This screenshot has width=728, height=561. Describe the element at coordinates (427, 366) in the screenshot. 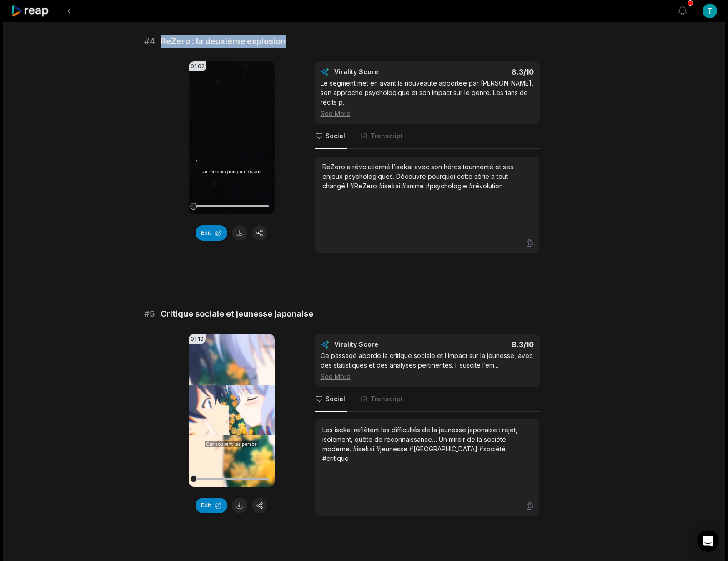

I see `div: Ce passage aborde la critique sociale et l’impact sur la jeunesse, avec des statistiques et des a...` at that location.